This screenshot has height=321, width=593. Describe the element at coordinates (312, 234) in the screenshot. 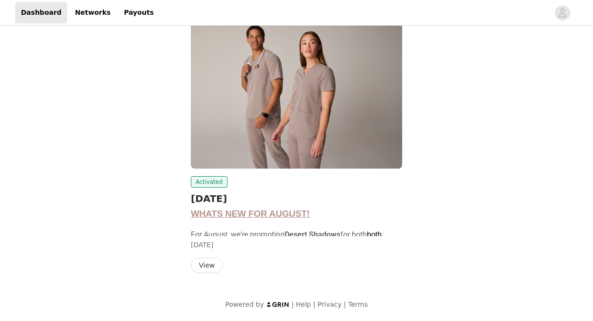

I see `strong: Desert Shadows` at that location.